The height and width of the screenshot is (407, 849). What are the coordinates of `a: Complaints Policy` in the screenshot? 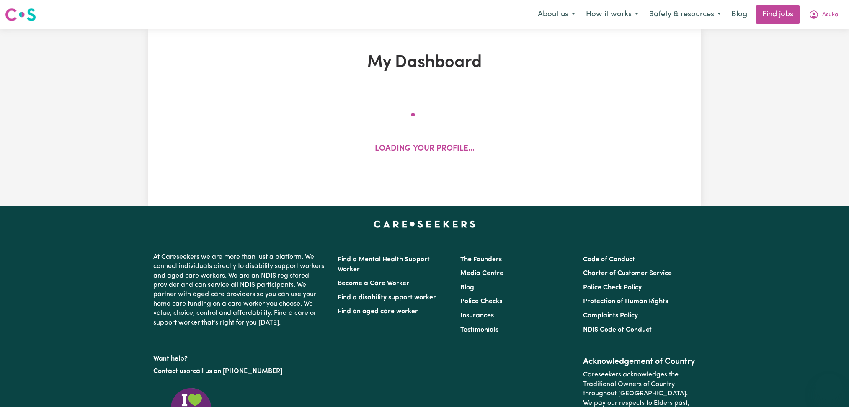 It's located at (611, 316).